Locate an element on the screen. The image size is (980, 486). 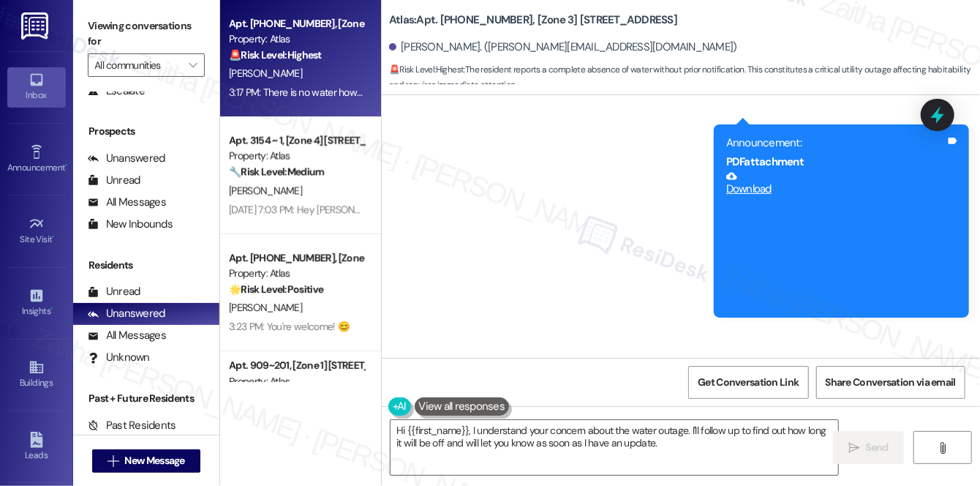
button: New Message is located at coordinates (146, 461).